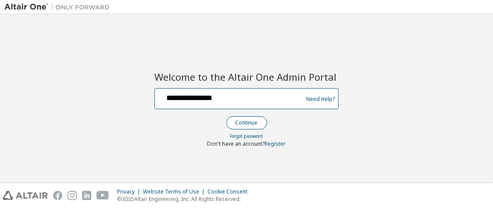  I want to click on a: Need Help?, so click(320, 99).